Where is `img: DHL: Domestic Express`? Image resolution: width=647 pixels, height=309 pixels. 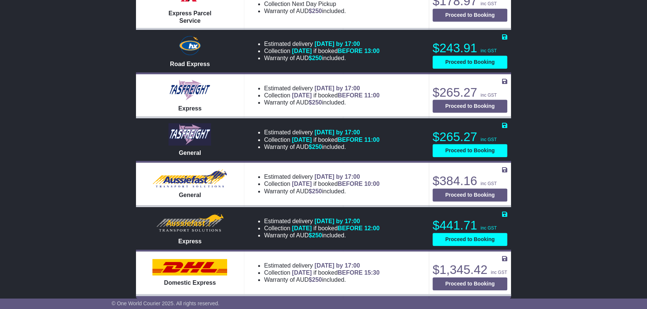 img: DHL: Domestic Express is located at coordinates (190, 268).